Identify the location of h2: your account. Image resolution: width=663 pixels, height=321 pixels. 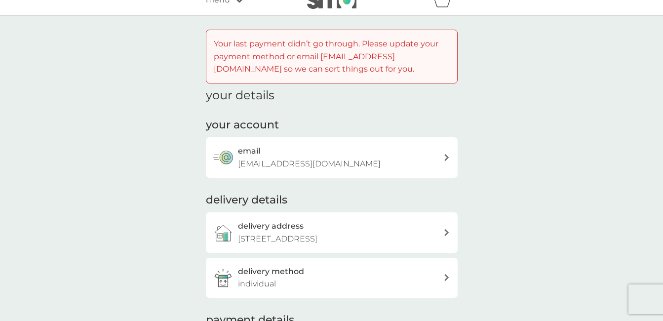
(243, 125).